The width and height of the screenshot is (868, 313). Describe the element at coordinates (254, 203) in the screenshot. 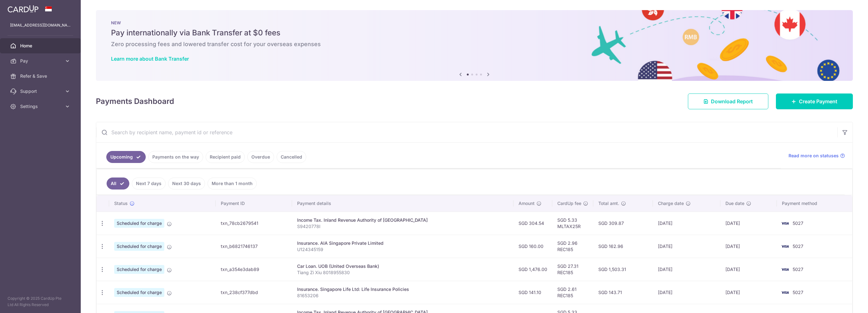

I see `th: Payment ID` at that location.